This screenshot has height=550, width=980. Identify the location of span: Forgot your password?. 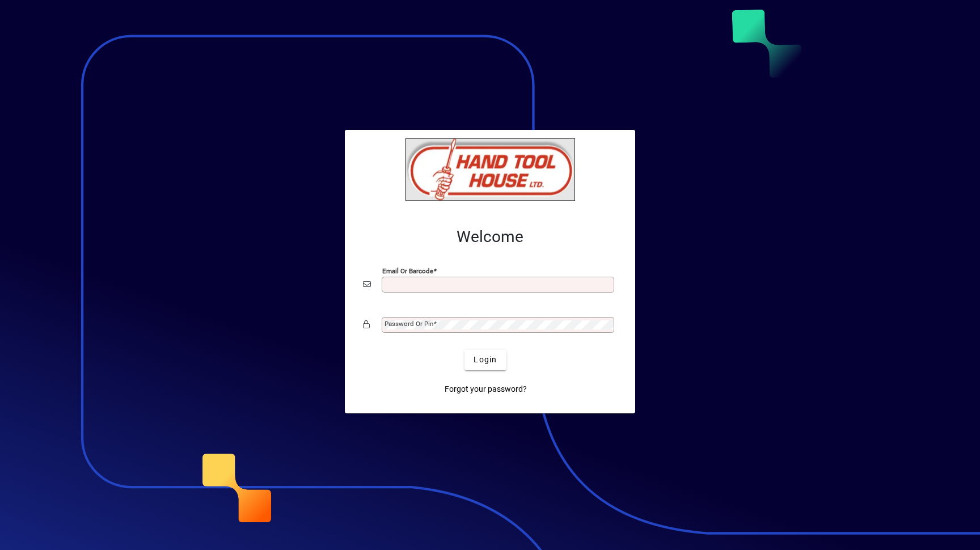
(485, 389).